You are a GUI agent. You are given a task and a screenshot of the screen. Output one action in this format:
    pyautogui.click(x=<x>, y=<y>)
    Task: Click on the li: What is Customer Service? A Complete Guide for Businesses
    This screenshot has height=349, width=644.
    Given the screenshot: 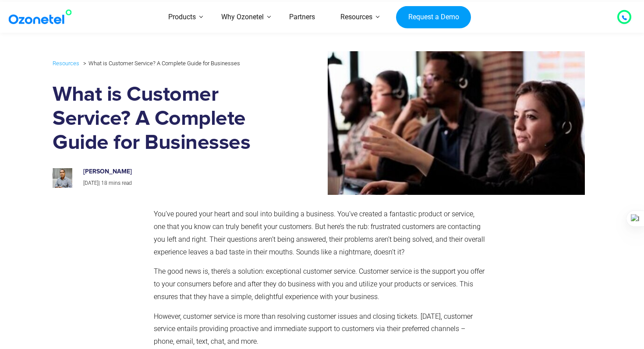 What is the action you would take?
    pyautogui.click(x=160, y=63)
    